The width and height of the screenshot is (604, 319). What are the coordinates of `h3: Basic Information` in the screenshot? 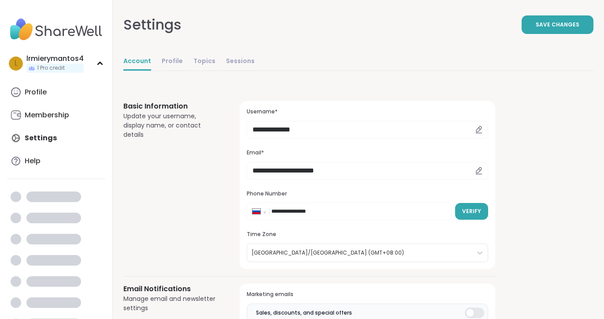 It's located at (171, 106).